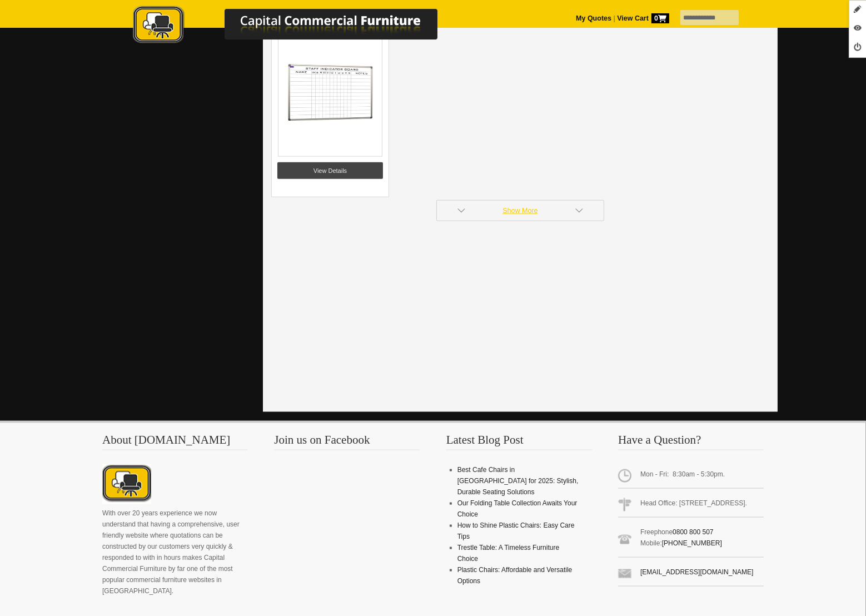  Describe the element at coordinates (516, 530) in the screenshot. I see `a: How to Shine Plastic Chairs: Easy Care Tips` at that location.